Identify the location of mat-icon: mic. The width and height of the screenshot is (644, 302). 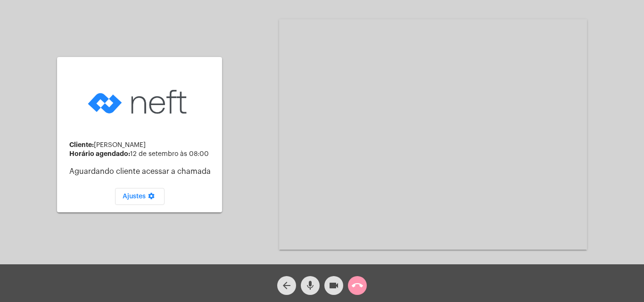
(310, 286).